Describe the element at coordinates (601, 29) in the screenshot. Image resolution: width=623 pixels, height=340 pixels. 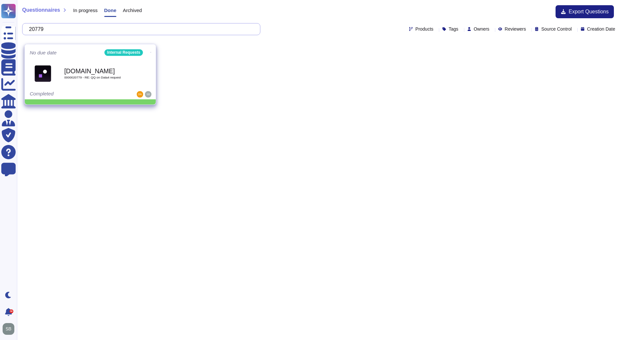
I see `span: Creation Date` at that location.